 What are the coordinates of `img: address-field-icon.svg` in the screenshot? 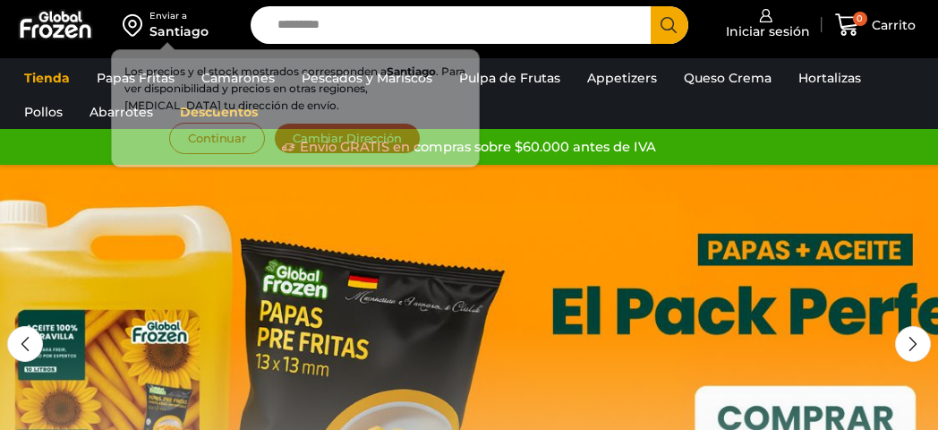 It's located at (136, 25).